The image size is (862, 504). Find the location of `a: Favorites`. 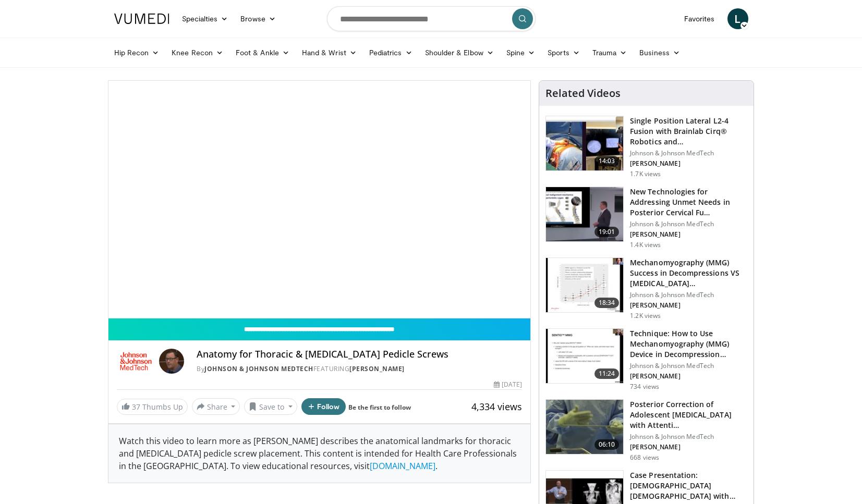

a: Favorites is located at coordinates (699, 19).